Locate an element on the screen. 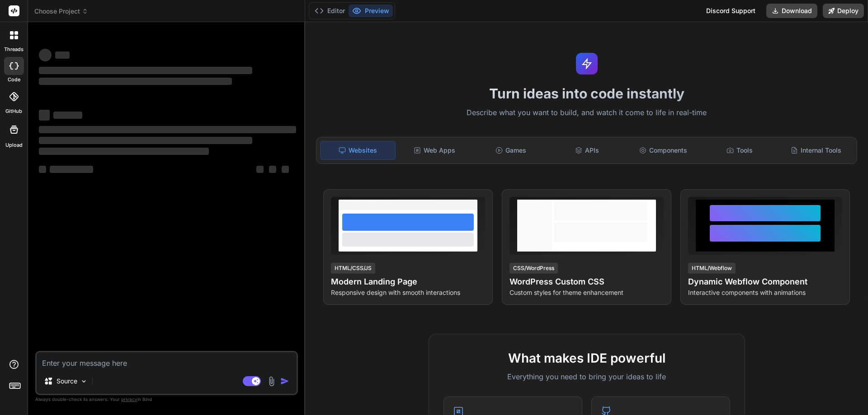 This screenshot has width=868, height=415. button: Deploy is located at coordinates (843, 11).